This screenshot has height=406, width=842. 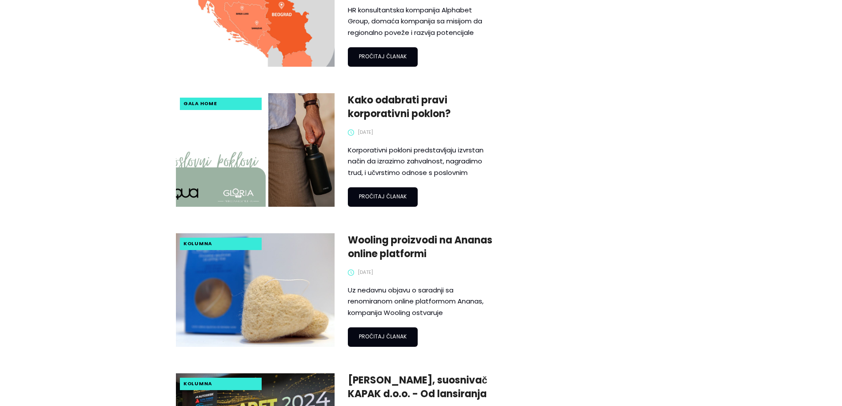 What do you see at coordinates (255, 290) in the screenshot?
I see `img: Wooling proizvodi na Ananas online platformi` at bounding box center [255, 290].